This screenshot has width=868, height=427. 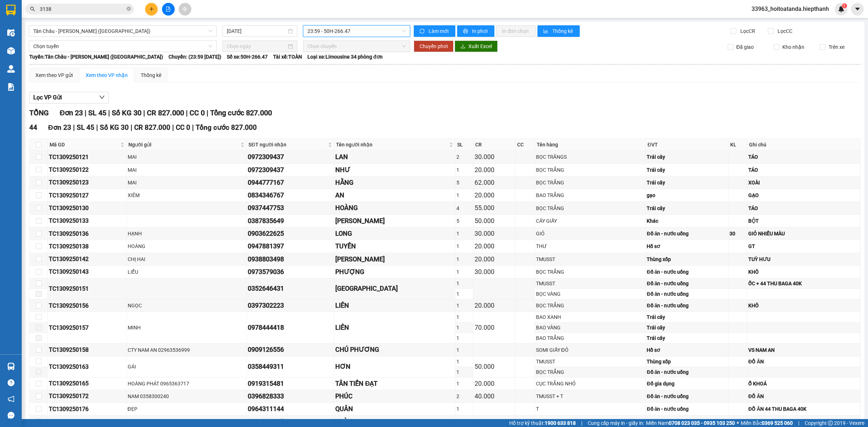 I want to click on span: CR 827.000, so click(x=152, y=127).